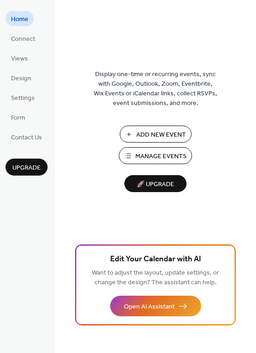 The height and width of the screenshot is (353, 256). I want to click on span: Settings, so click(23, 98).